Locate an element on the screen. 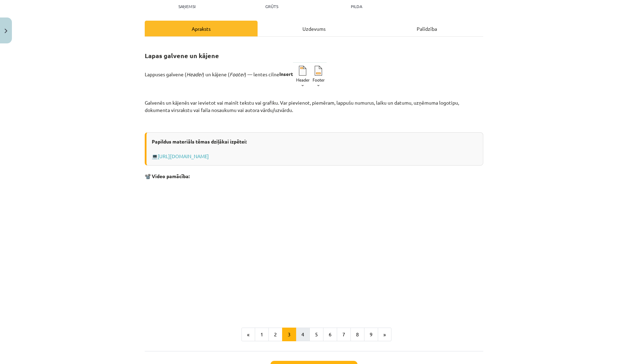 This screenshot has width=628, height=364. p: Grūts is located at coordinates (272, 6).